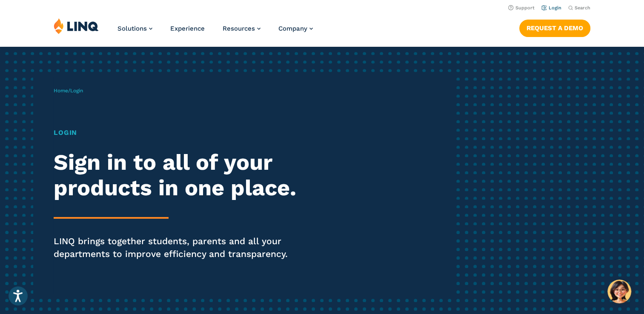  Describe the element at coordinates (135, 28) in the screenshot. I see `a: Solutions` at that location.